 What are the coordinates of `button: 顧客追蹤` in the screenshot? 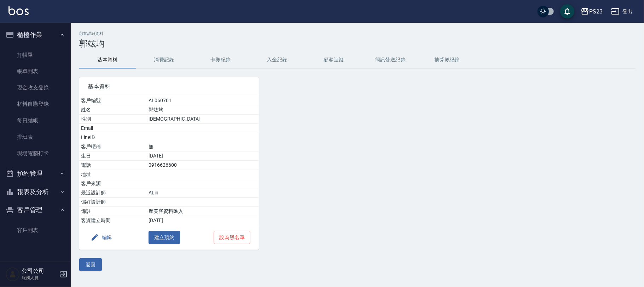 It's located at (334, 60).